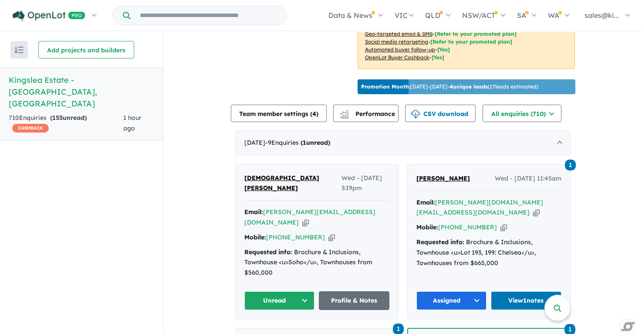 The width and height of the screenshot is (642, 334). I want to click on span: Performance, so click(368, 114).